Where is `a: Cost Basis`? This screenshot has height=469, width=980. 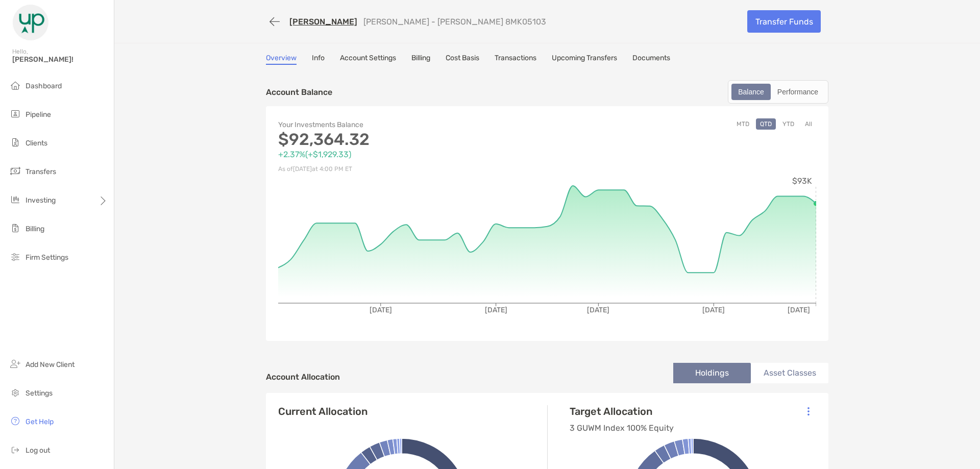
a: Cost Basis is located at coordinates (463, 59).